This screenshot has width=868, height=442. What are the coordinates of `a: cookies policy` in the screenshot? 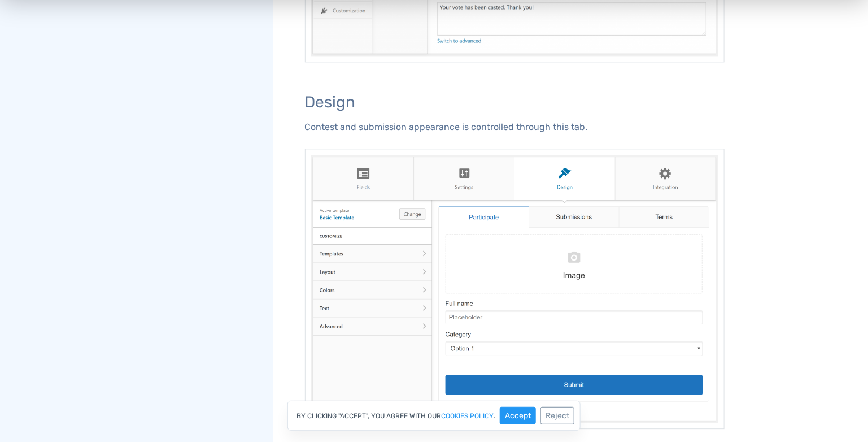 It's located at (467, 416).